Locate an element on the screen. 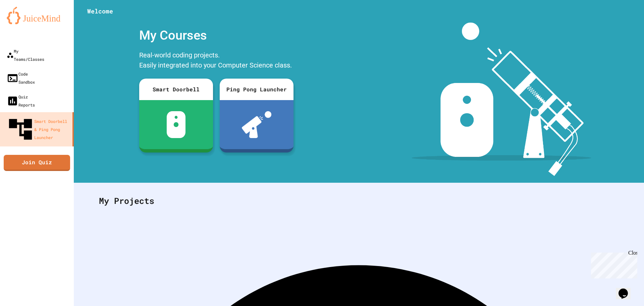  img: sdb-white.svg is located at coordinates (176, 124).